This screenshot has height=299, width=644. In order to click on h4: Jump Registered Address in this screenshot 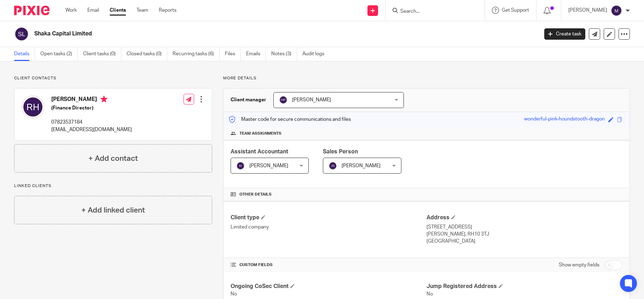, I will do `click(524, 286)`.